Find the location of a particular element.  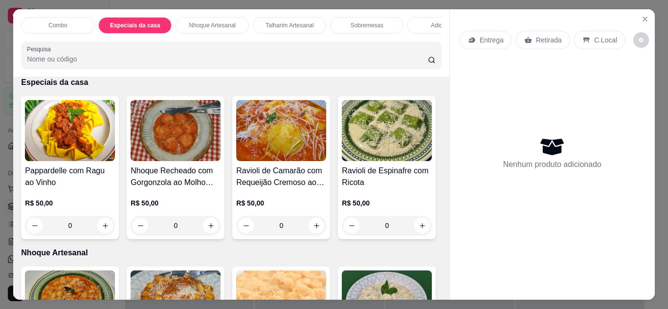

p: Adicionais is located at coordinates (444, 25).